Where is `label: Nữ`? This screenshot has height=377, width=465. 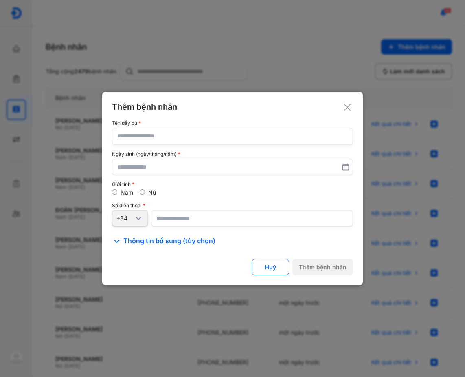 label: Nữ is located at coordinates (152, 192).